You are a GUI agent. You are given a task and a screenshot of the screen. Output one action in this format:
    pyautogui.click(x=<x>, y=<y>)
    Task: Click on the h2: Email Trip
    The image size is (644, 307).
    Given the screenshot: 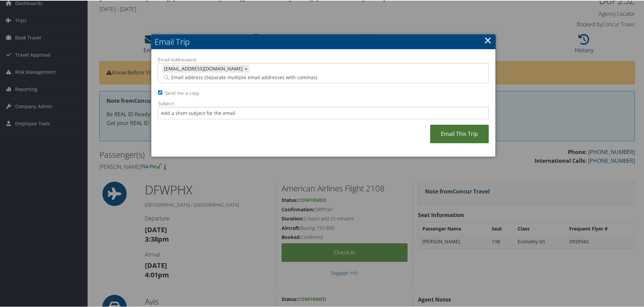 What is the action you would take?
    pyautogui.click(x=323, y=41)
    